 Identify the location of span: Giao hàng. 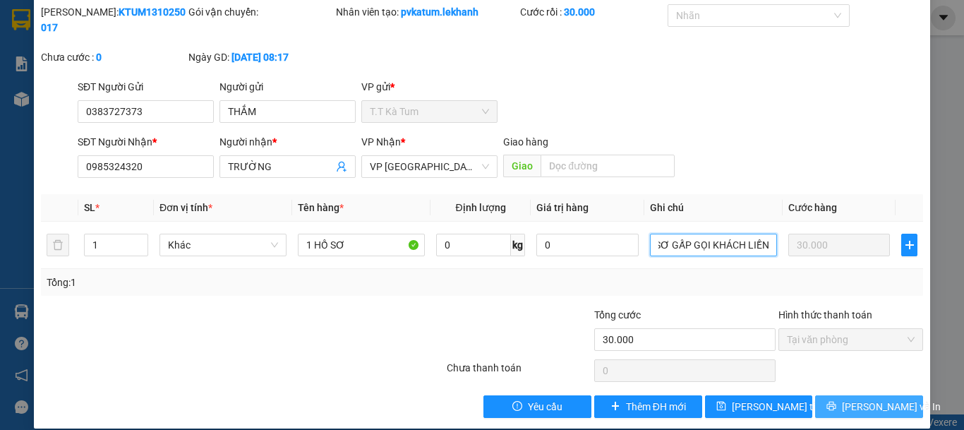
(526, 142).